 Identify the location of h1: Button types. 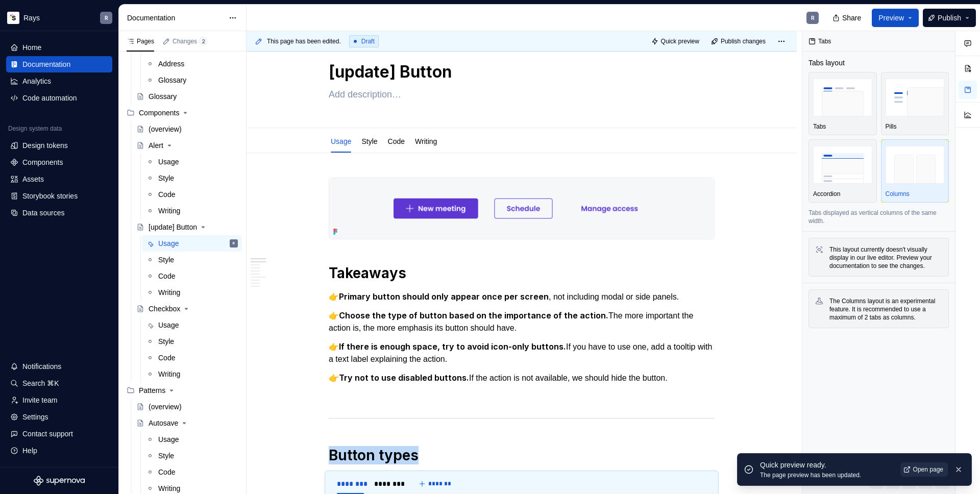
(522, 455).